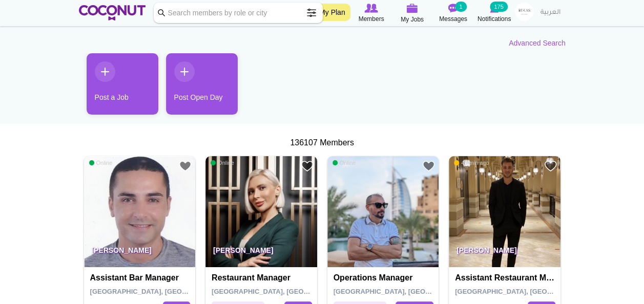 The height and width of the screenshot is (304, 644). What do you see at coordinates (322, 143) in the screenshot?
I see `div: 136107 Members` at bounding box center [322, 143].